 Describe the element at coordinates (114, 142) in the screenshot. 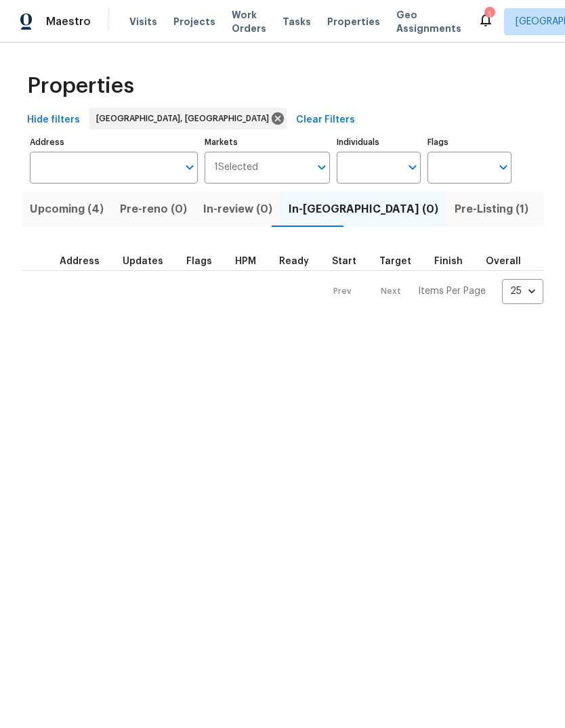

I see `label: Address` at that location.